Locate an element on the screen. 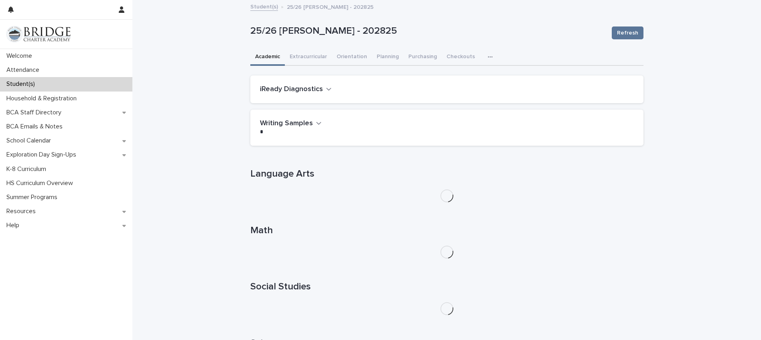 Image resolution: width=761 pixels, height=340 pixels. span: Refresh is located at coordinates (628, 33).